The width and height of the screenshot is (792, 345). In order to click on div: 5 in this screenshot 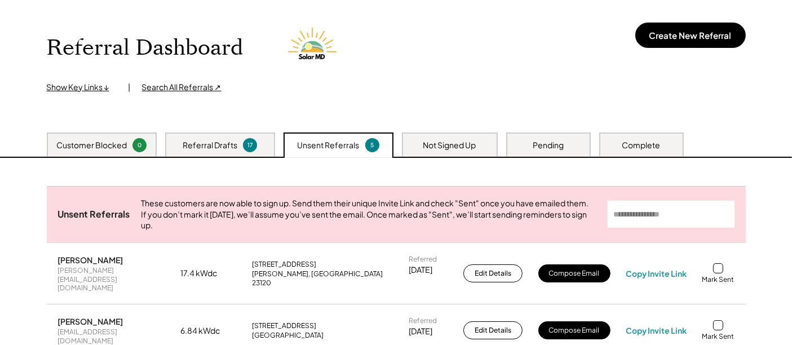, I will do `click(372, 145)`.